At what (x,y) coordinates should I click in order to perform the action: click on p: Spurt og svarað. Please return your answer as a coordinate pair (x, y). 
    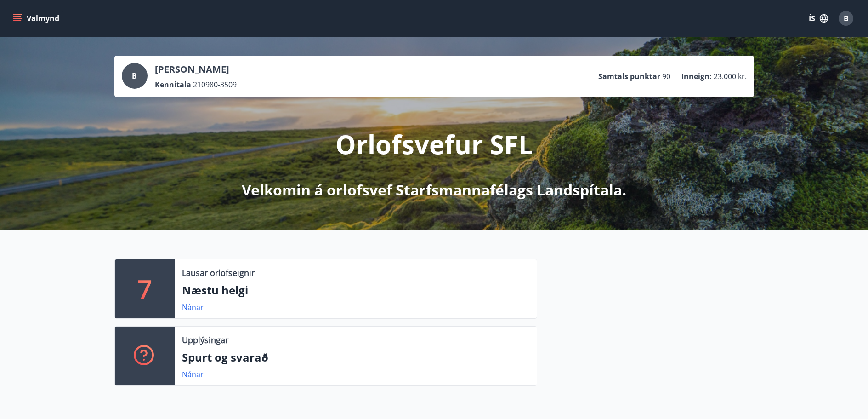
    Looking at the image, I should click on (356, 357).